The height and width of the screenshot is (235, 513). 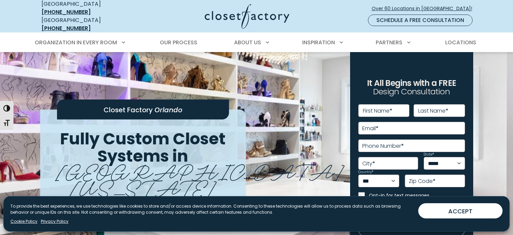 I want to click on span: Orlando, so click(x=168, y=110).